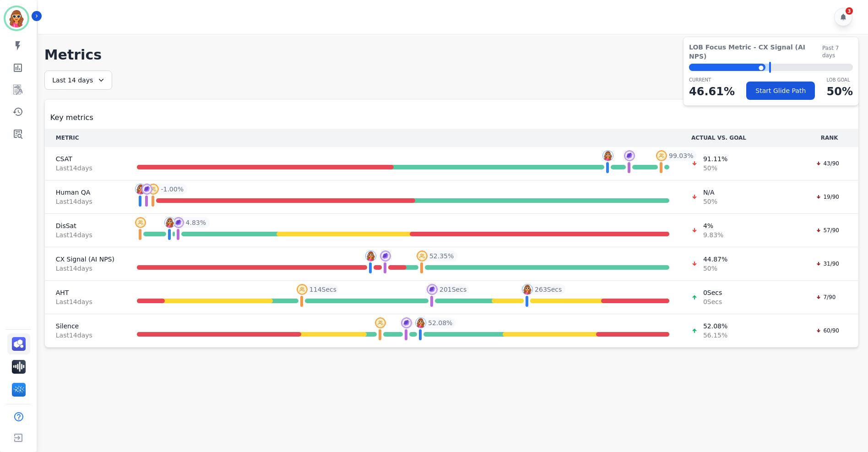 This screenshot has height=452, width=868. Describe the element at coordinates (839, 92) in the screenshot. I see `p: 50 %` at that location.